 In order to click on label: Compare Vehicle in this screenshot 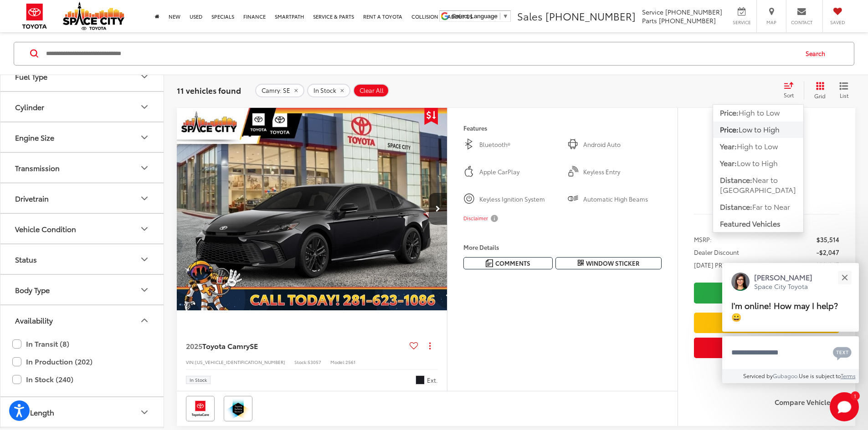, I will do `click(810, 403)`.